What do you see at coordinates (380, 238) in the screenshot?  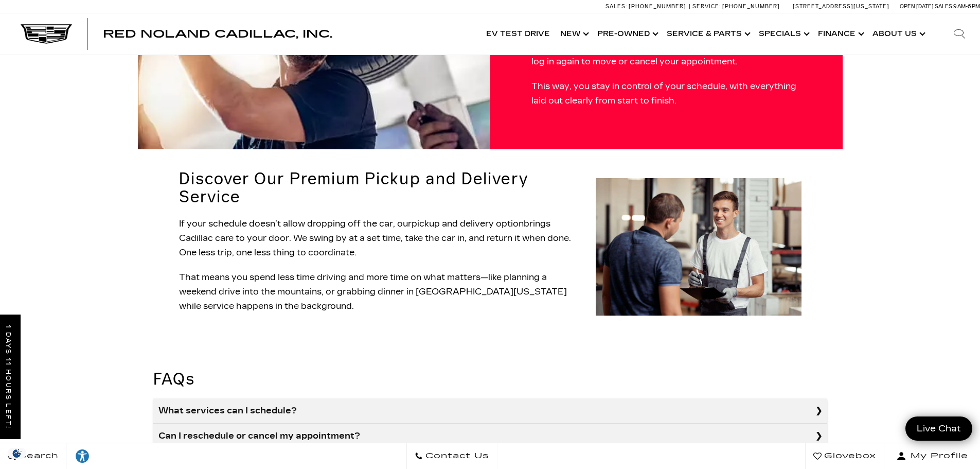 I see `p: If your schedule doesn’t allow dropping off the car, our brings Cadillac care to your door. We sw...` at bounding box center [380, 238].